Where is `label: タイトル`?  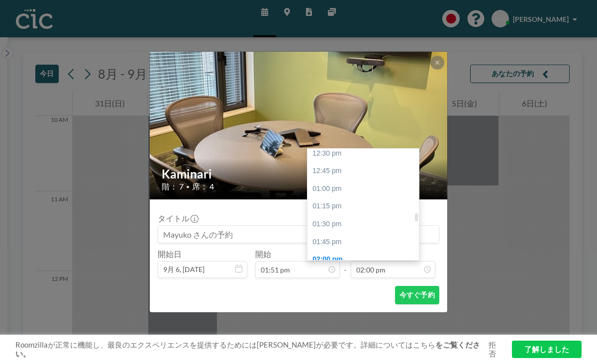
label: タイトル is located at coordinates (178, 218).